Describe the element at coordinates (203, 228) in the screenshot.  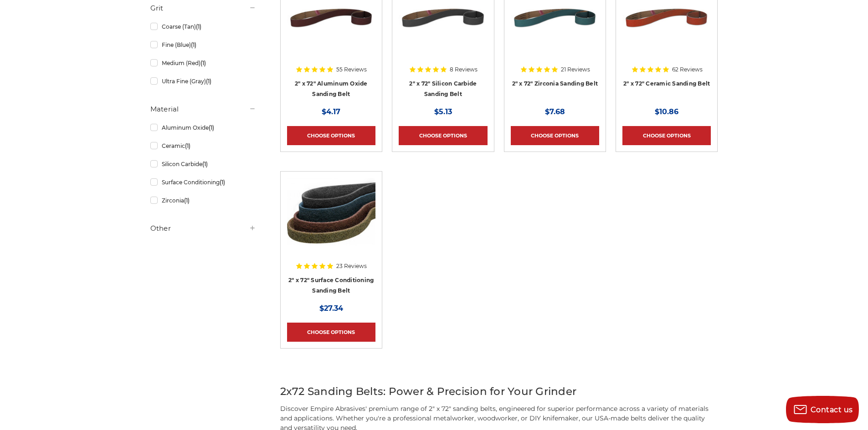
I see `h5: Other` at that location.